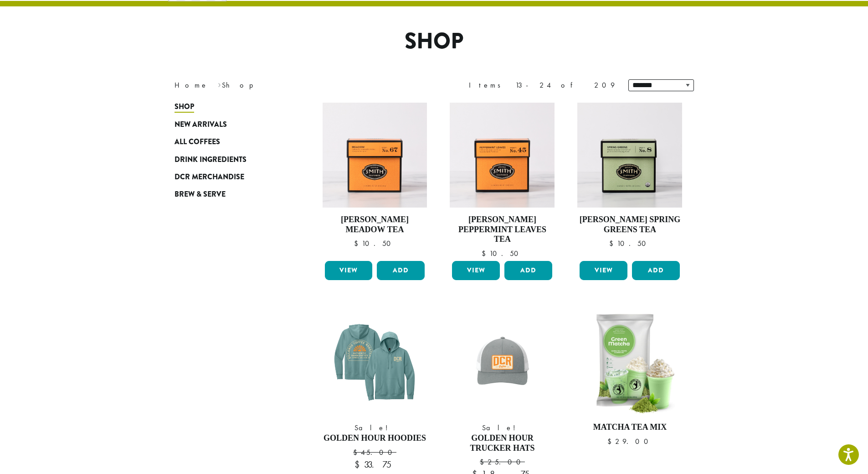 The image size is (868, 474). I want to click on img: DCR-SS-Golden-Hour-Trucker-Hat-Marigold-Patch-1200x1200-Web-e1744312436823.png, so click(502, 363).